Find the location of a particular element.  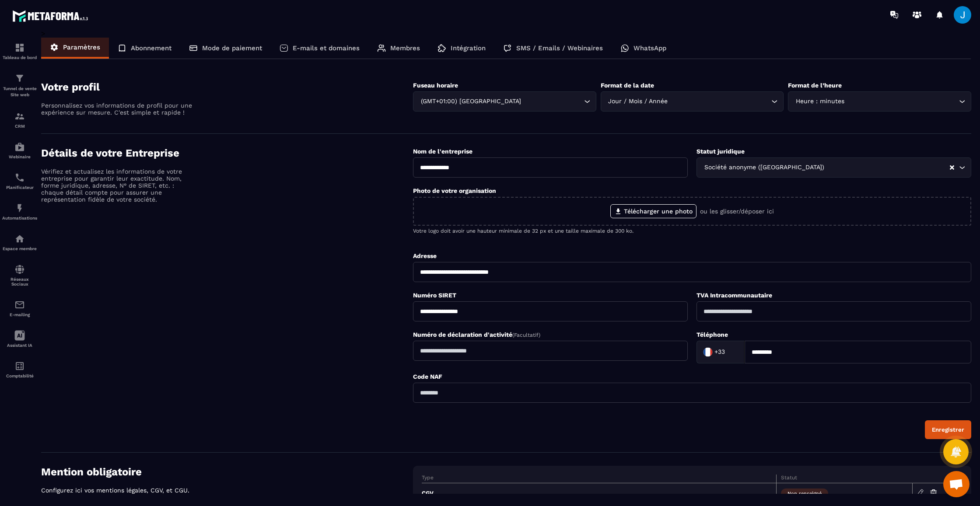

th: Statut is located at coordinates (844, 479).